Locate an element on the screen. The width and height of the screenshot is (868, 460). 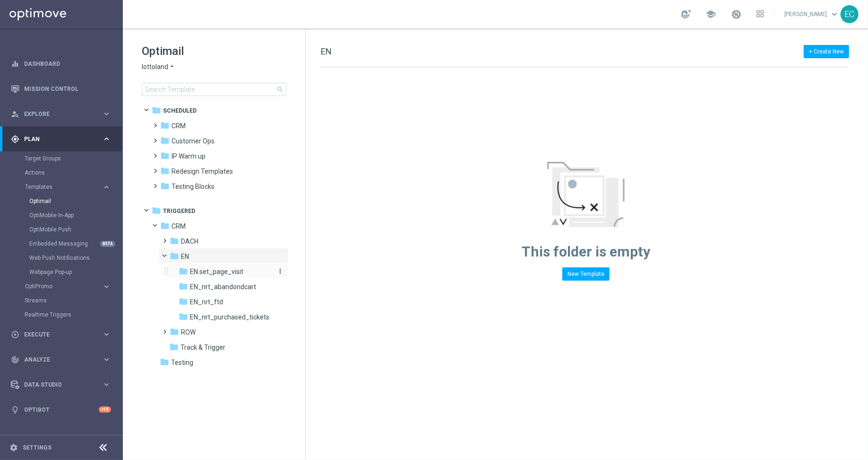
div: person_search Explore keyboard_arrow_right is located at coordinates (61, 114).